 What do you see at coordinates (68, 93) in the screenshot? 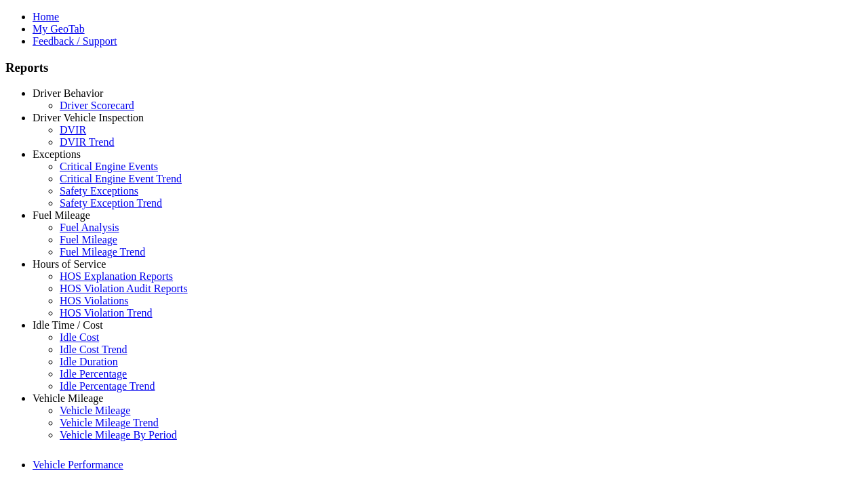
I see `a: Driver Behavior` at bounding box center [68, 93].